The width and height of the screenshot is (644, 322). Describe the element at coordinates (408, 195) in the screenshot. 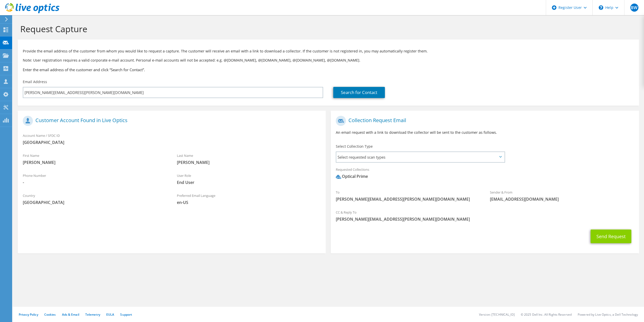

I see `div: To` at that location.